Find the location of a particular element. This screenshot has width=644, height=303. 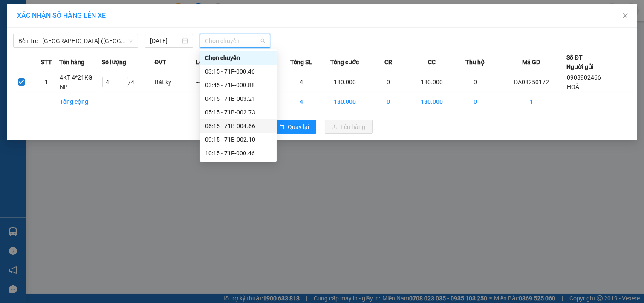

span: Chọn chuyến is located at coordinates (235, 41).